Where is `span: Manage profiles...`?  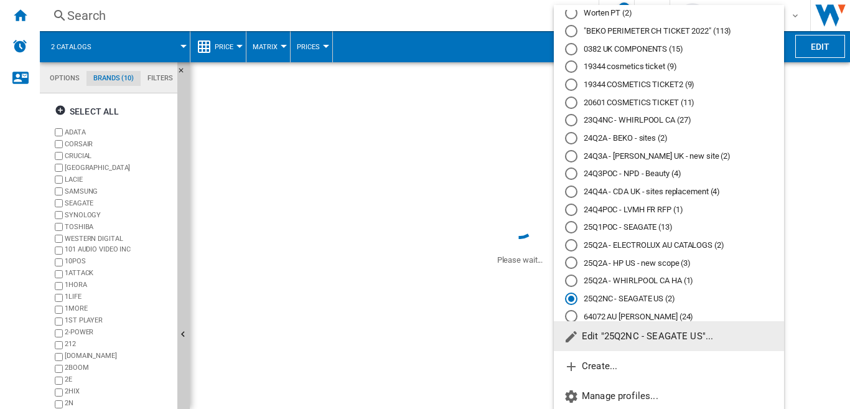
span: Manage profiles... is located at coordinates (611, 396).